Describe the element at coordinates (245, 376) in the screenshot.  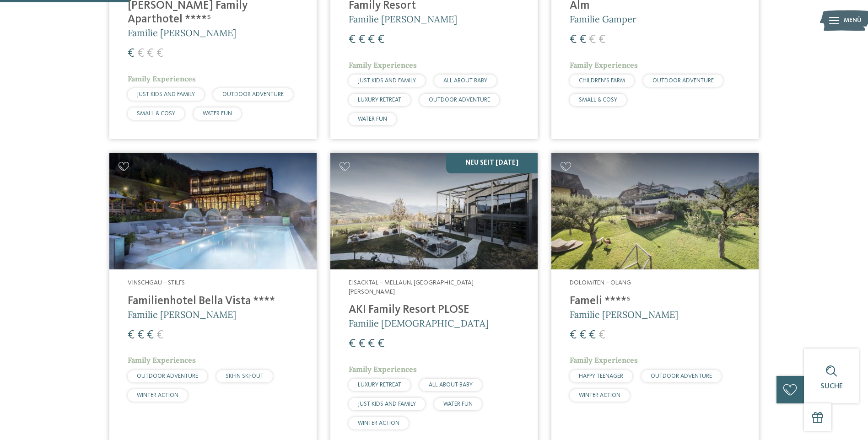
I see `span: SKI-IN SKI-OUT` at that location.